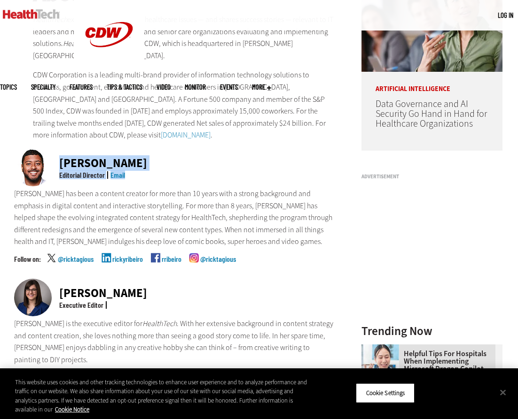 The width and height of the screenshot is (518, 419). Describe the element at coordinates (432, 177) in the screenshot. I see `h3: Advertisement` at that location.